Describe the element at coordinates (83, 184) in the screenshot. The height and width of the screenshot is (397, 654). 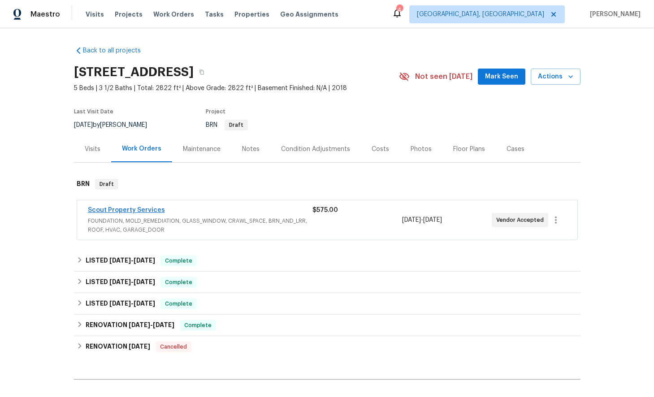
I see `h6: BRN` at that location.